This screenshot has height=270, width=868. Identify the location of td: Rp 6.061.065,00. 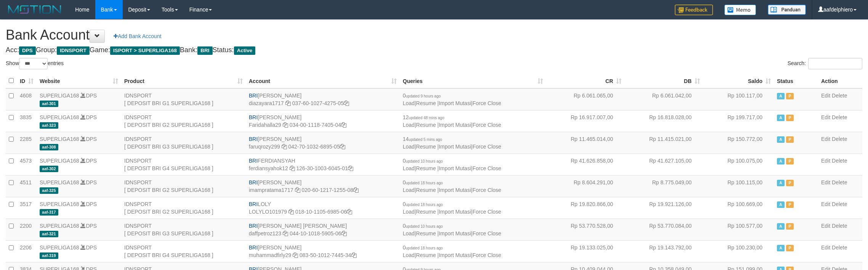
(586, 99).